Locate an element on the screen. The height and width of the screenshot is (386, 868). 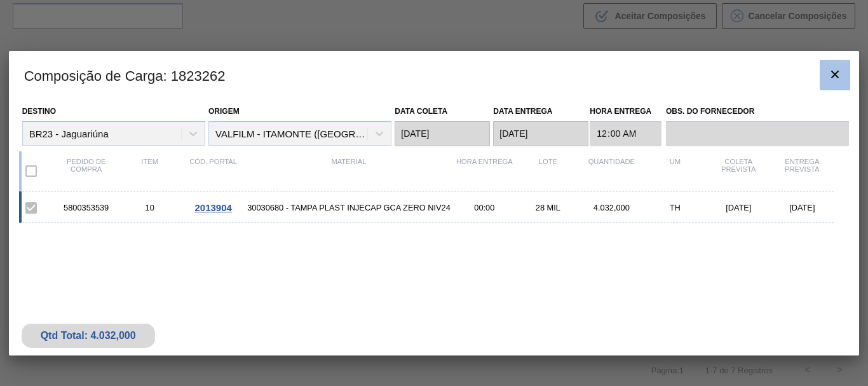
span: 2013904 is located at coordinates (213, 207).